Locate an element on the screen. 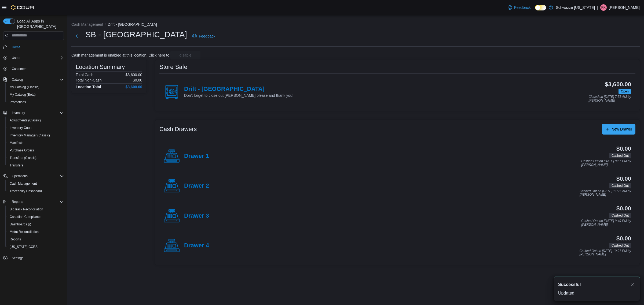  span: Customers is located at coordinates (37, 69).